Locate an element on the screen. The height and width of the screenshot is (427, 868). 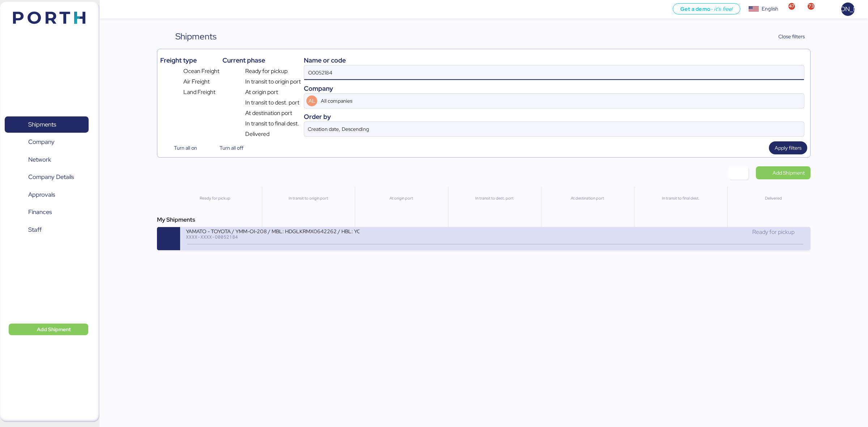
button: Turn all on is located at coordinates (182, 148).